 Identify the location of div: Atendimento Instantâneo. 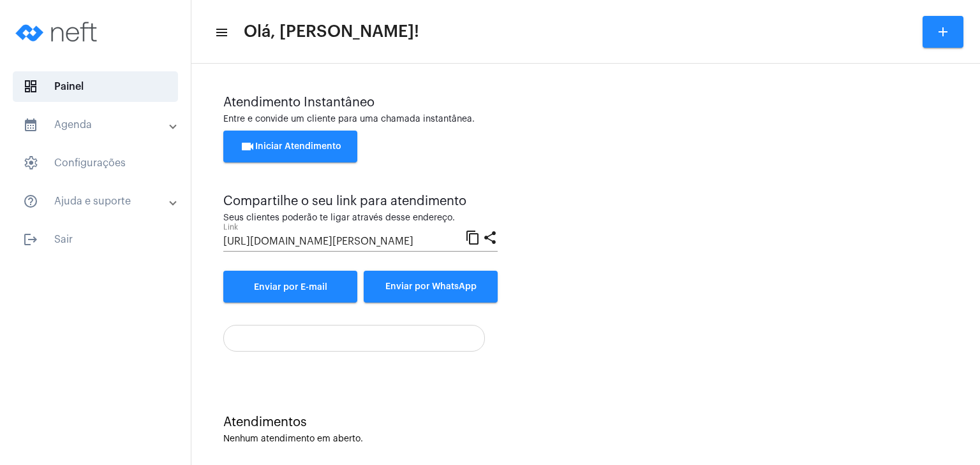
(585, 103).